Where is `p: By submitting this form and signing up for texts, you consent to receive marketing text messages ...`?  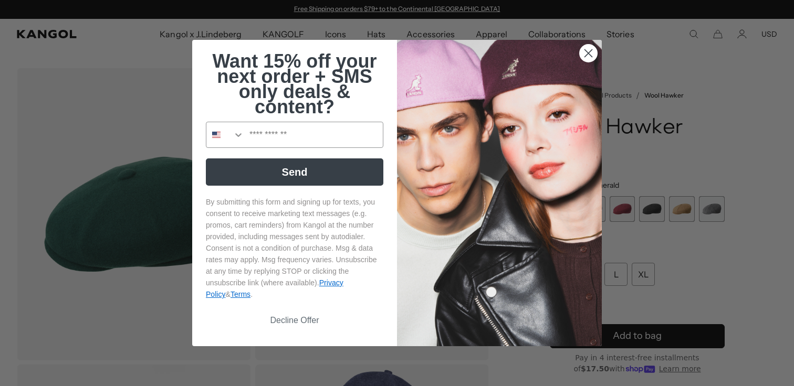
p: By submitting this form and signing up for texts, you consent to receive marketing text messages ... is located at coordinates (295, 248).